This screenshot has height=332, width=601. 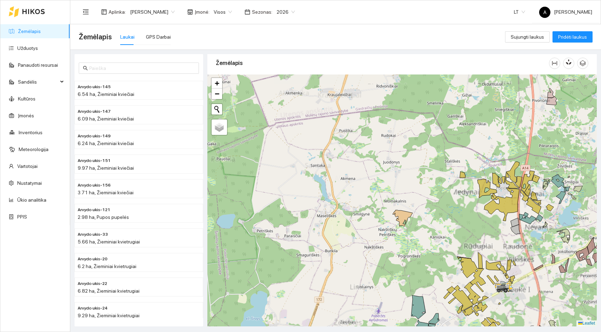 I want to click on a: Pridėti laukus, so click(x=572, y=37).